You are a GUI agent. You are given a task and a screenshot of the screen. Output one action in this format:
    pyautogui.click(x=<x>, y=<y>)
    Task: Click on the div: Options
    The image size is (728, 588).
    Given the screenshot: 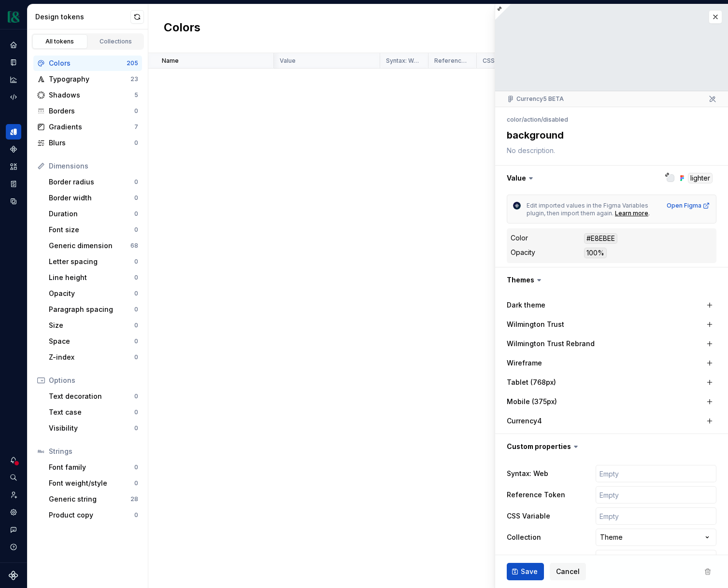 What is the action you would take?
    pyautogui.click(x=93, y=381)
    